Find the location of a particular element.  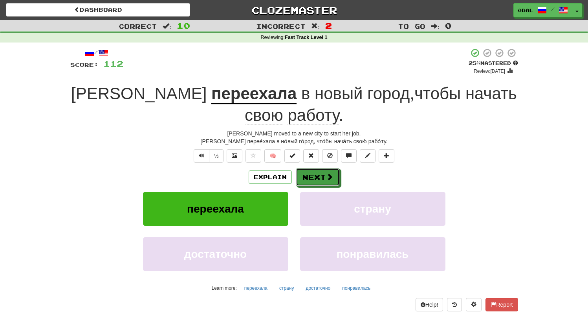

span: 10 is located at coordinates (184, 26).